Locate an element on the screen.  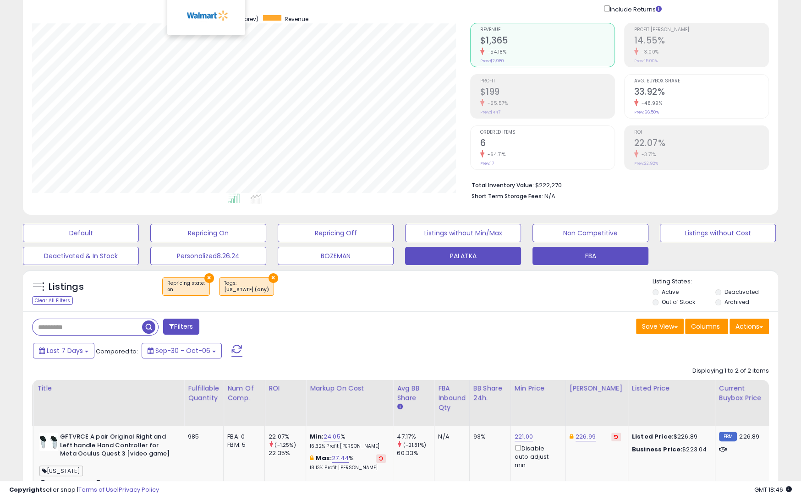
span: Ordered Items is located at coordinates (547, 132).